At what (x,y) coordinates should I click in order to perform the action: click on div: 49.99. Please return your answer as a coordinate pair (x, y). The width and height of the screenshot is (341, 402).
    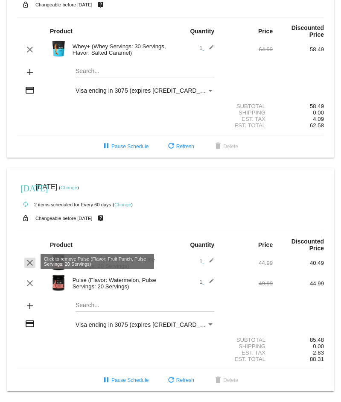
    Looking at the image, I should click on (247, 283).